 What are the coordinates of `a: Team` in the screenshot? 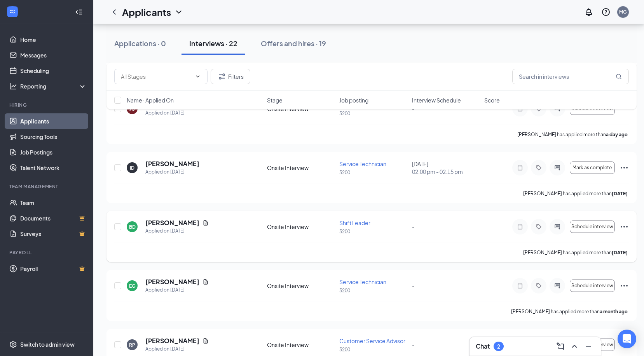 It's located at (53, 203).